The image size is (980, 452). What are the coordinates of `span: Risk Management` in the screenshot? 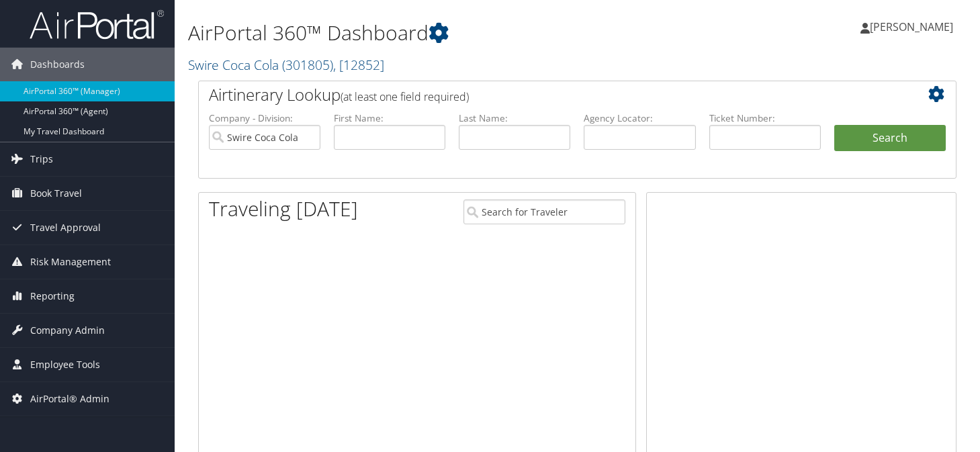 It's located at (70, 262).